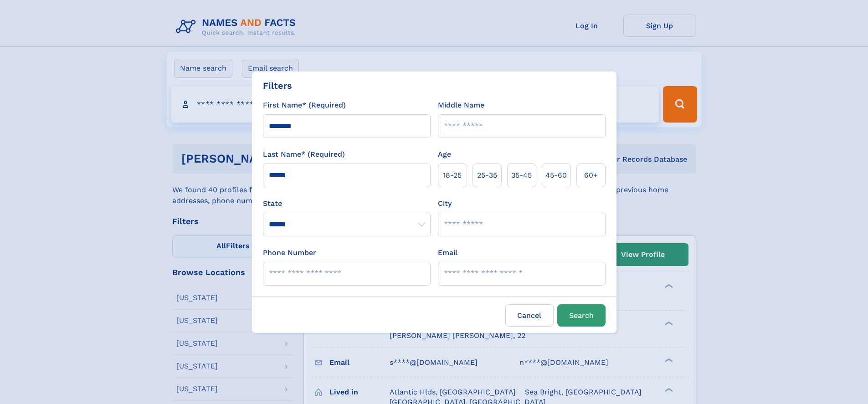  Describe the element at coordinates (461, 106) in the screenshot. I see `label: Middle Name` at that location.